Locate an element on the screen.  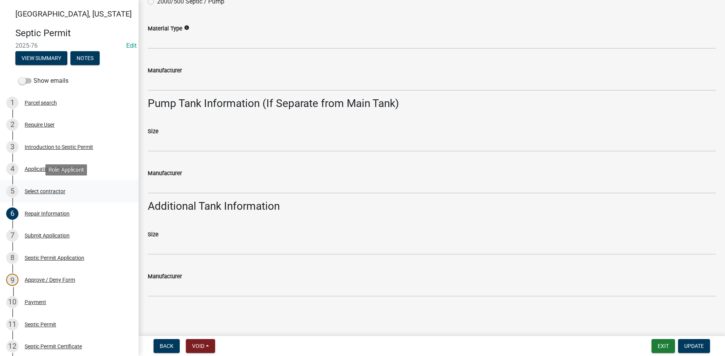
div: Role: Applicant is located at coordinates (66, 170).